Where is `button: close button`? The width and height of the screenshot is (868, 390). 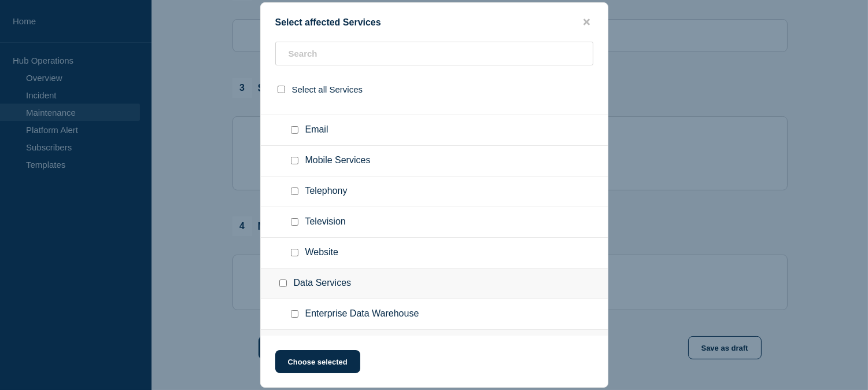 button: close button is located at coordinates (587, 22).